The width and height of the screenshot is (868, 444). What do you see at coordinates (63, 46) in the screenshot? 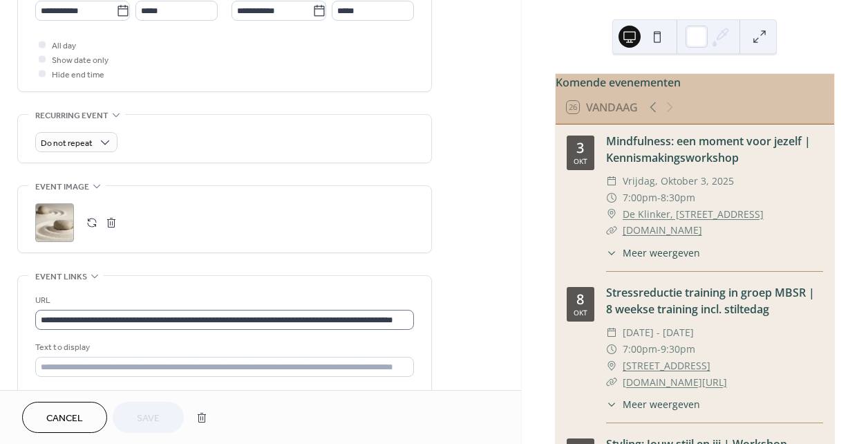
I see `span: All day` at bounding box center [63, 46].